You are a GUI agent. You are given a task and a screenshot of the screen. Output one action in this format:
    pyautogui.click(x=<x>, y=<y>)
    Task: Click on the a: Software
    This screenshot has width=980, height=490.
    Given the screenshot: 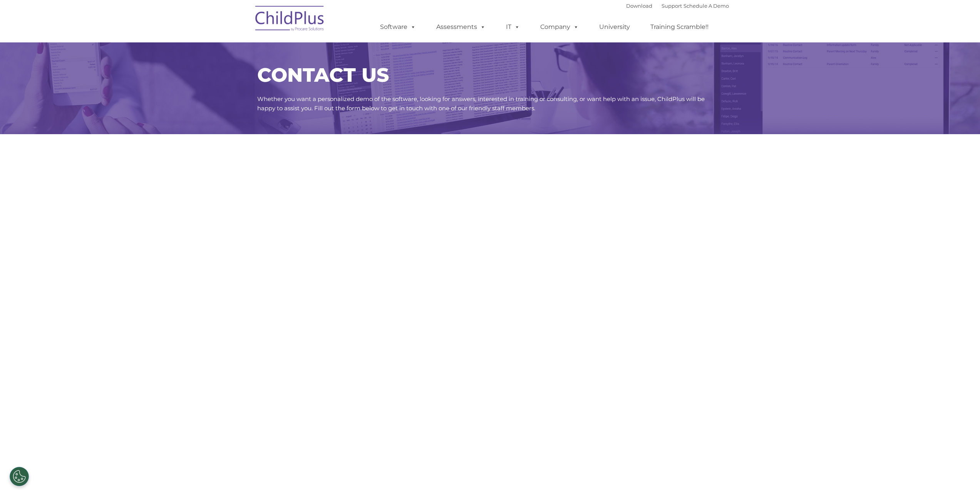 What is the action you would take?
    pyautogui.click(x=398, y=27)
    